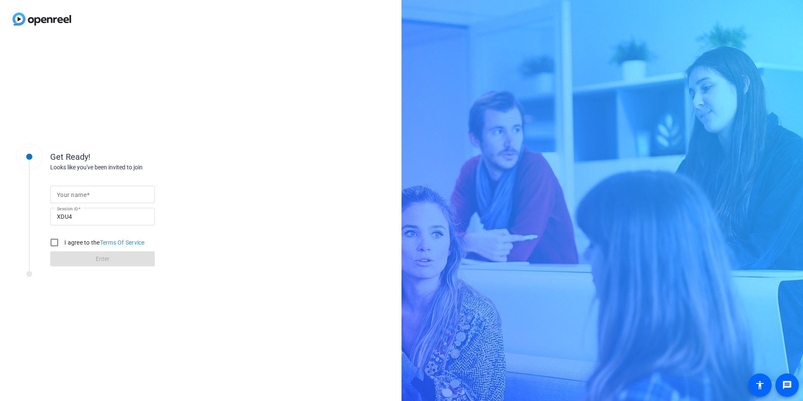 The image size is (803, 401). I want to click on label: I agree to the, so click(104, 243).